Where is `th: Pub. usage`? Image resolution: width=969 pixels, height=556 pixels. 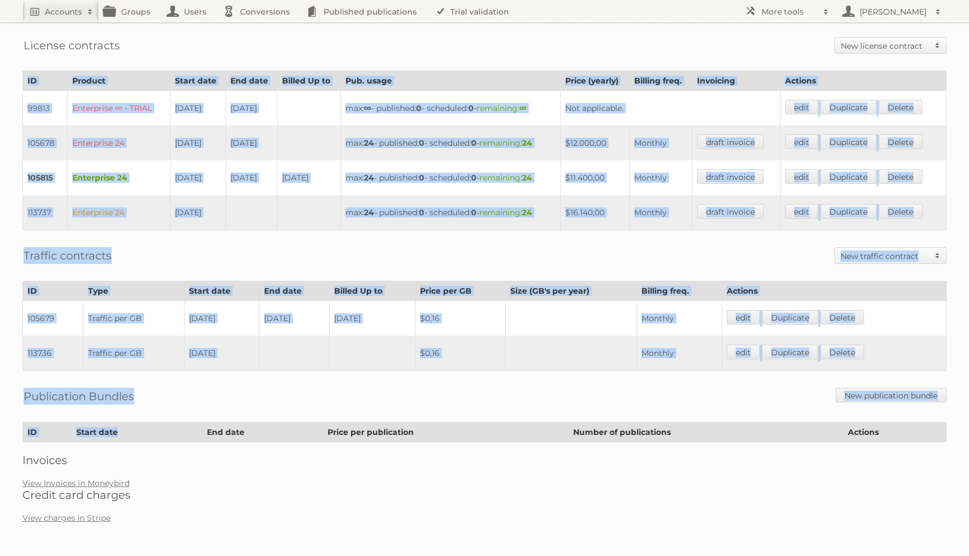 th: Pub. usage is located at coordinates (451, 81).